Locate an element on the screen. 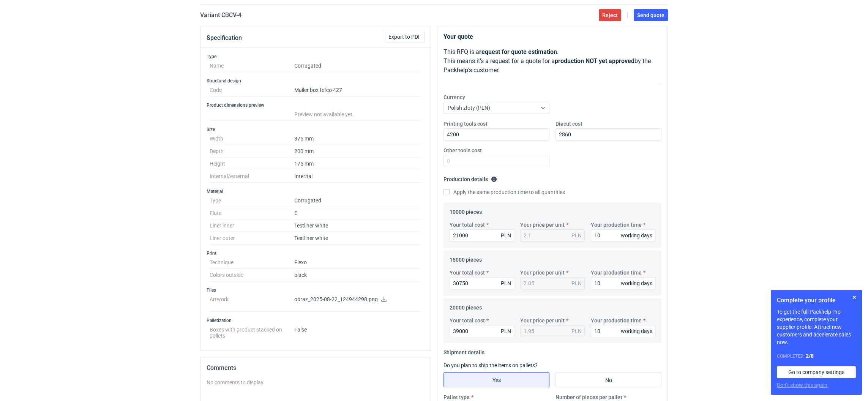  span: Export to PDF is located at coordinates (405, 36).